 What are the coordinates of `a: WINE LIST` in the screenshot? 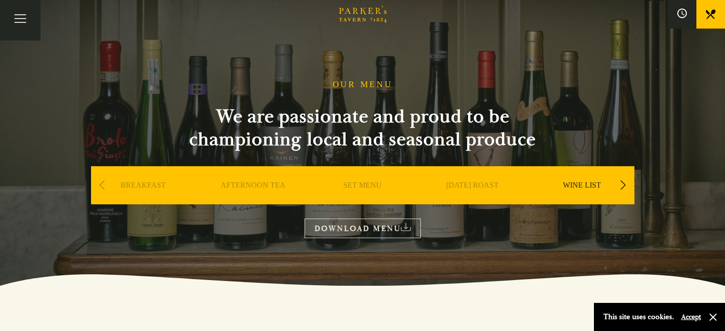 It's located at (582, 200).